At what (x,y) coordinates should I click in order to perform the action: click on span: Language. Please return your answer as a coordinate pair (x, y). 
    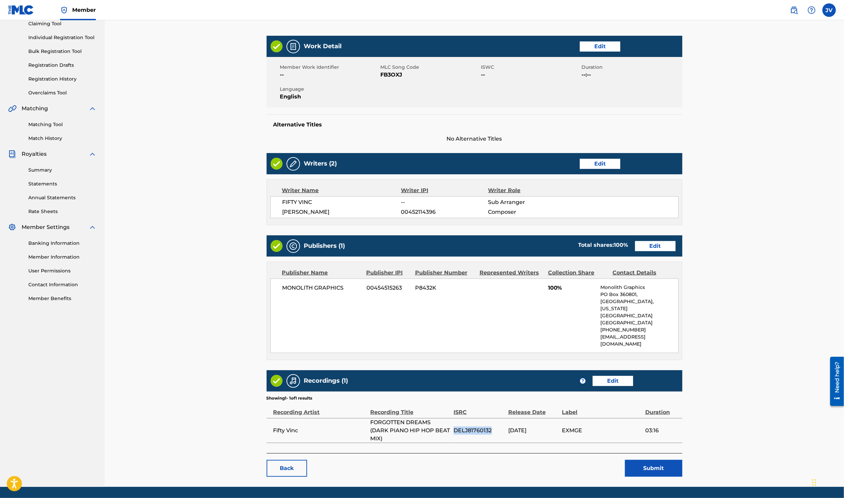
    Looking at the image, I should click on (329, 89).